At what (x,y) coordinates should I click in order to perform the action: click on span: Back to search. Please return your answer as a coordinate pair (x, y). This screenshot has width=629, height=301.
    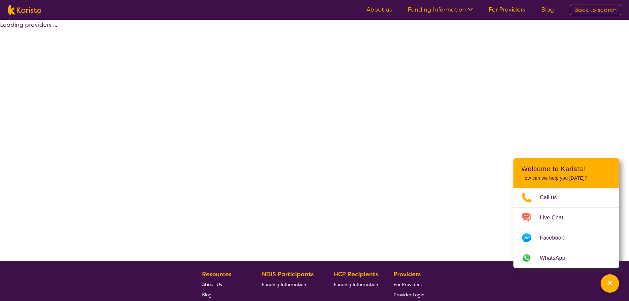
    Looking at the image, I should click on (595, 10).